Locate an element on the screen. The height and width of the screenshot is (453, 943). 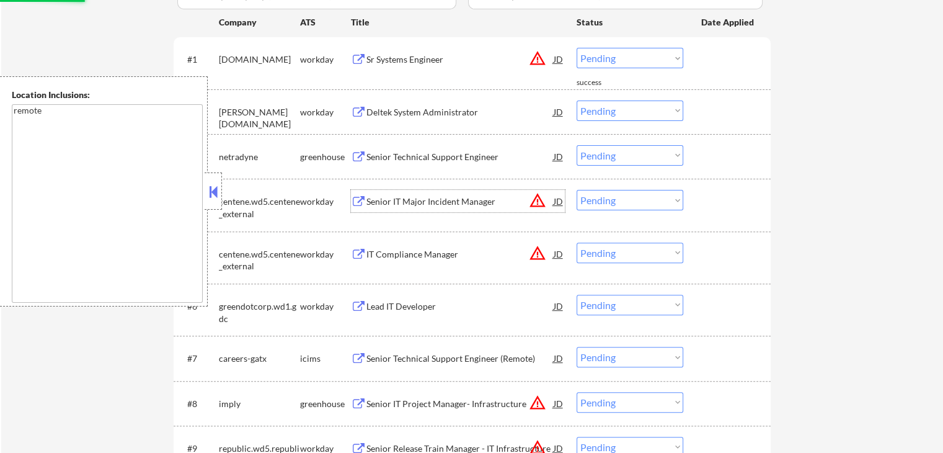
div: #8 is located at coordinates (198, 404).